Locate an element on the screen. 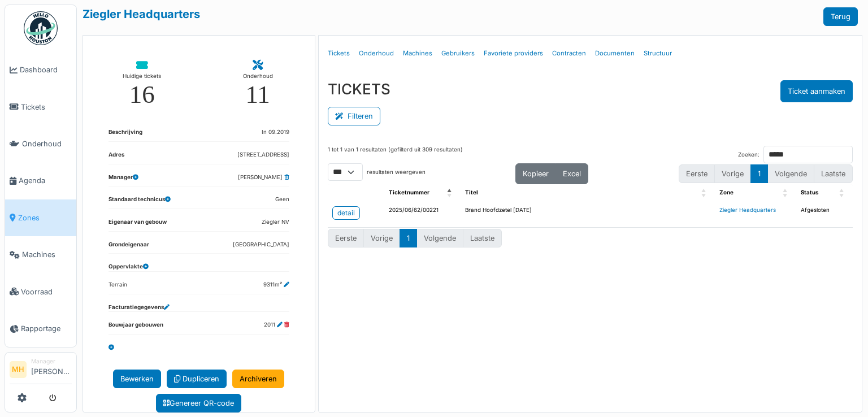  dt: Facturatiegegevens is located at coordinates (139, 308).